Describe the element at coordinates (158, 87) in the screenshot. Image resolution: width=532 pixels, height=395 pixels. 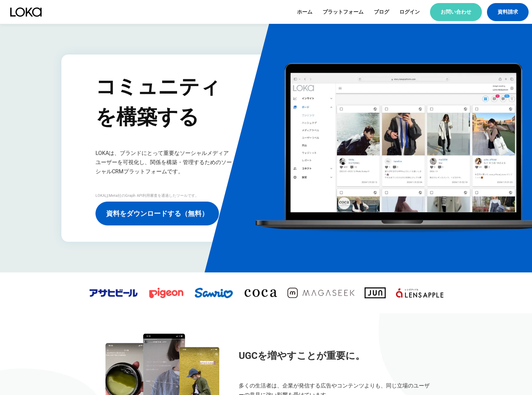
I see `p: コミュニティ` at that location.